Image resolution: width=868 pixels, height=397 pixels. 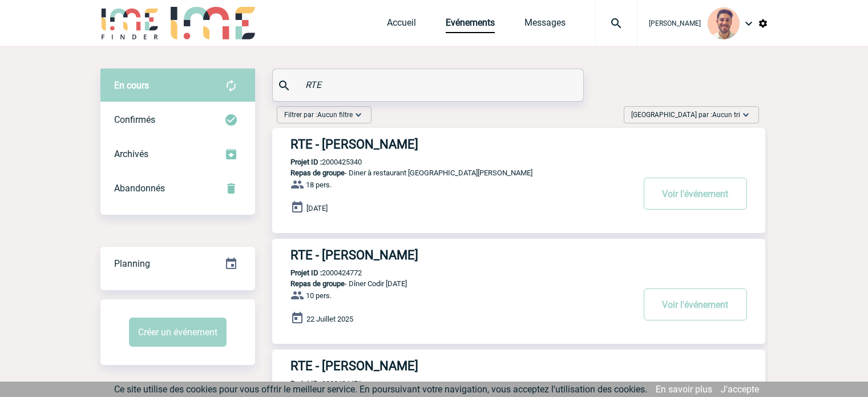 I want to click on img: 132114-0.jpg, so click(x=723, y=23).